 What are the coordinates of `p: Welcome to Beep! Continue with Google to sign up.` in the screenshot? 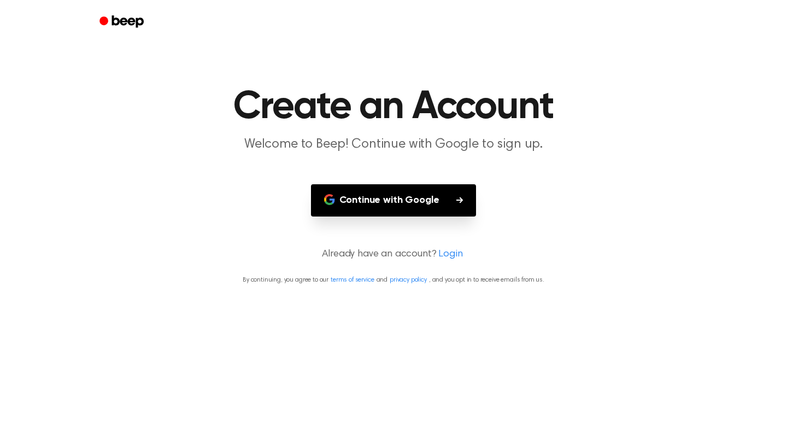 It's located at (394, 144).